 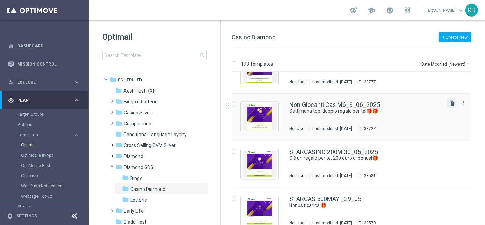 I want to click on button: file_copy, so click(x=452, y=103).